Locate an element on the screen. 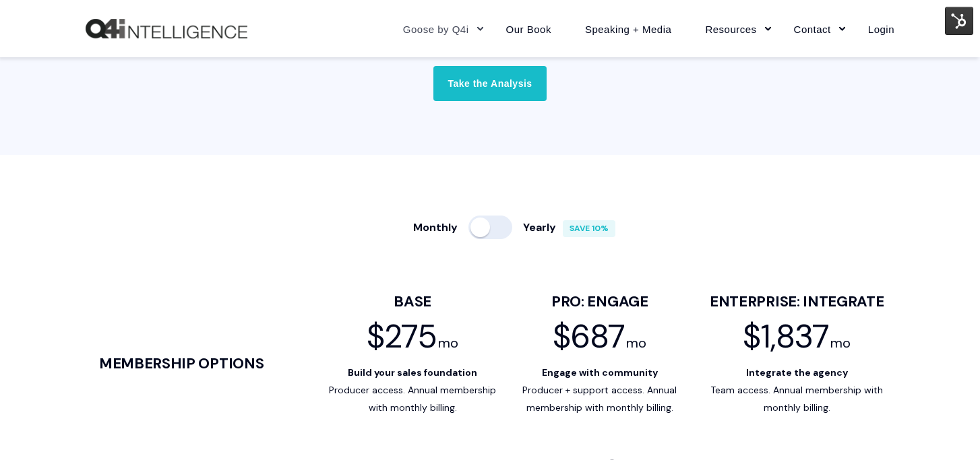 The width and height of the screenshot is (980, 460). div: Producer access. Annual membership with monthly billing. is located at coordinates (412, 399).